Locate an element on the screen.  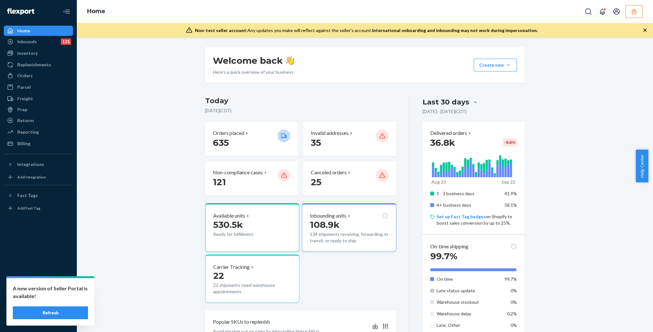
div: Freight is located at coordinates (25, 99).